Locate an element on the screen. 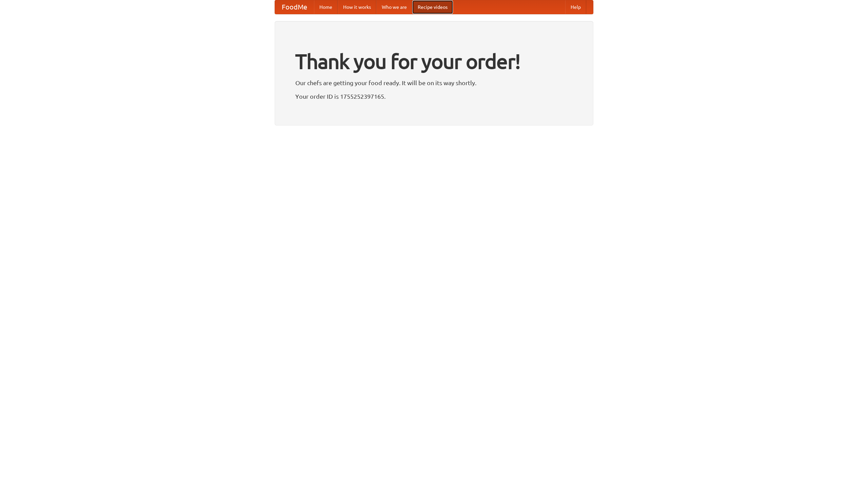  a: How it works is located at coordinates (357, 7).